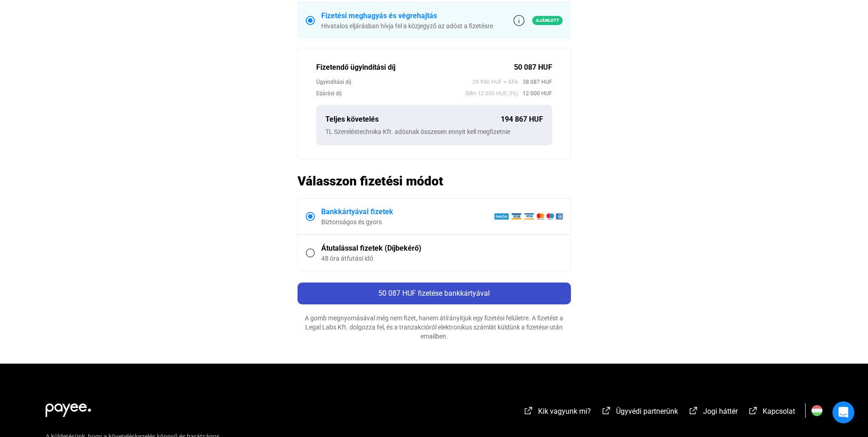  I want to click on a: external-link-whiteÜgyvédi partnerünk, so click(640, 413).